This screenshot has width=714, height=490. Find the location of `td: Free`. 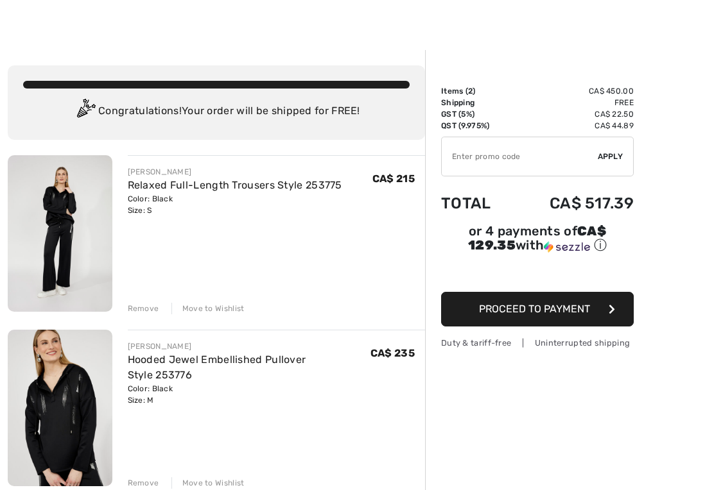

td: Free is located at coordinates (572, 103).